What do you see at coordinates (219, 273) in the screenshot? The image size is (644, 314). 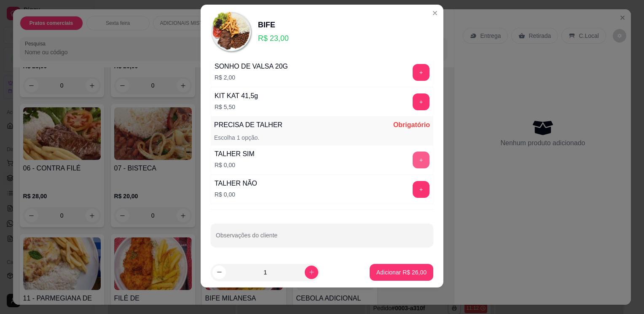 I see `button: decrease-product-quantity` at bounding box center [219, 273].